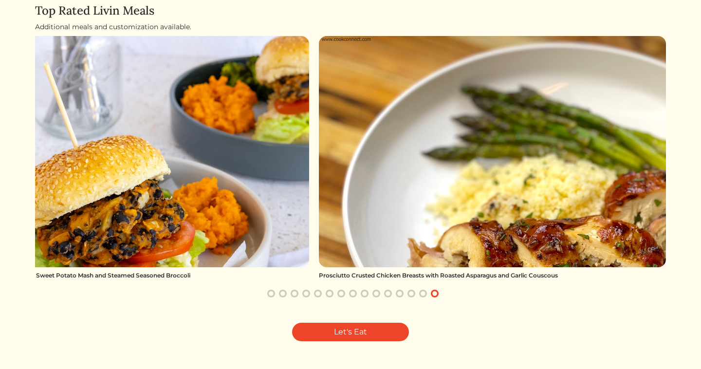 The width and height of the screenshot is (701, 369). Describe the element at coordinates (350, 27) in the screenshot. I see `div: Additional meals and customization available.` at that location.